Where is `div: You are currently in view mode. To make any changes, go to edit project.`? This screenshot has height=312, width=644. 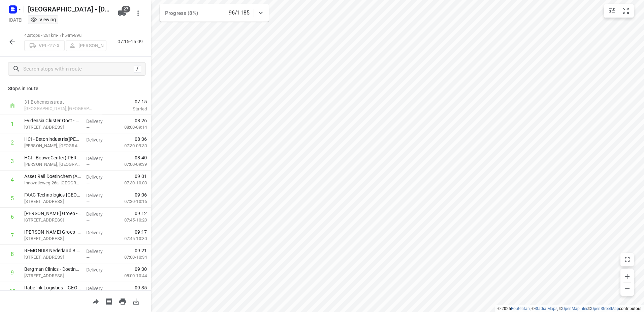
div: You are currently in view mode. To make any changes, go to edit project. is located at coordinates (43, 20).